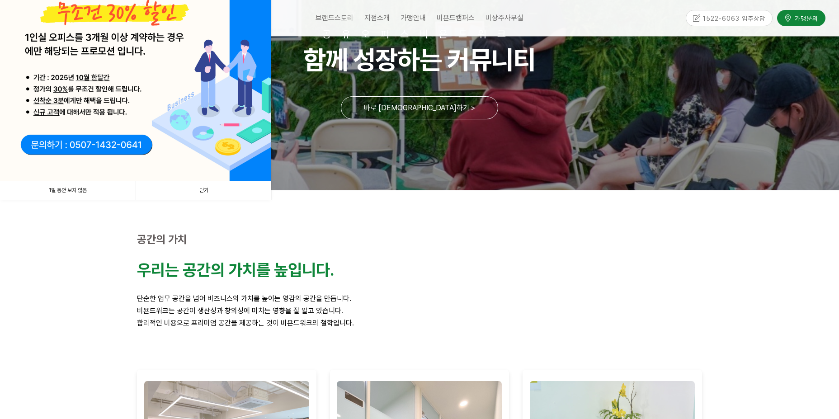 The width and height of the screenshot is (839, 419). Describe the element at coordinates (420, 298) in the screenshot. I see `p: 단순한 업무 공간을 넘어 비즈니스의 가치를 높이는 영감의 공간을 만듭니다.` at that location.